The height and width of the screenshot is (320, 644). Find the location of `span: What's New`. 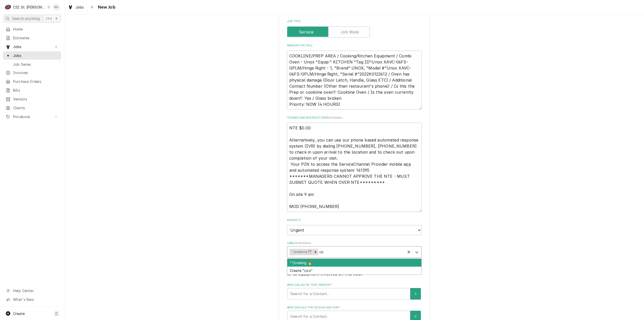

span: What's New is located at coordinates (36, 300).